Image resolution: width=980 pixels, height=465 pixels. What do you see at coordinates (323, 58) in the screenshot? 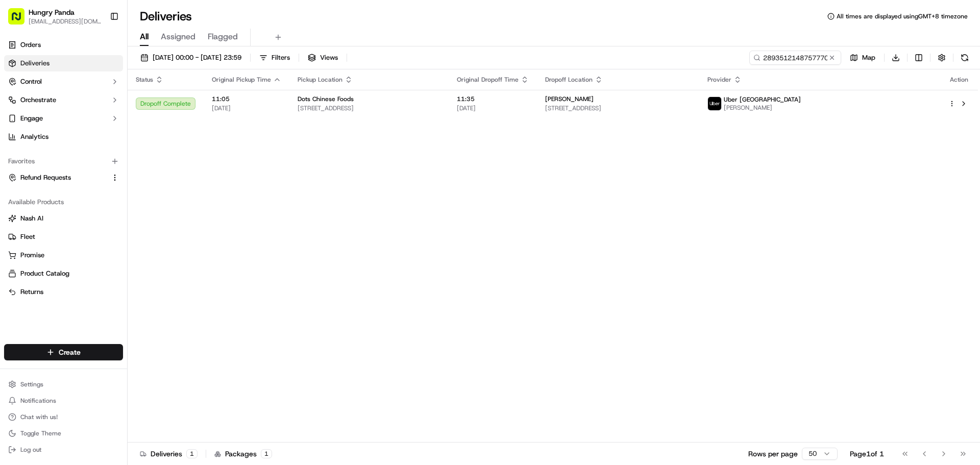
I see `button: Views` at bounding box center [323, 58].